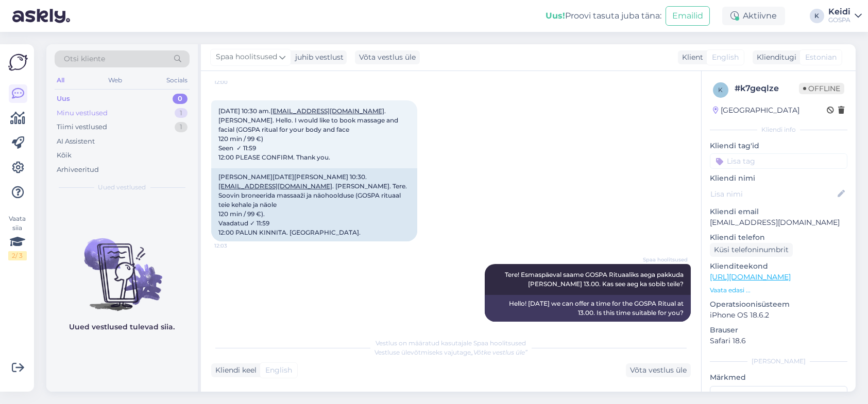 The image size is (868, 404). I want to click on div: Tiimi vestlused, so click(82, 127).